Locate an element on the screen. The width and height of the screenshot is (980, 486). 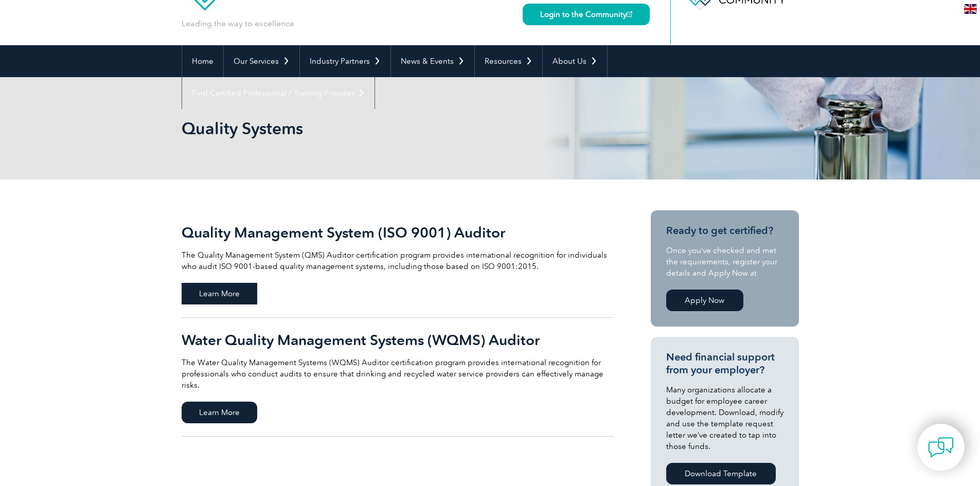
a: News & Events is located at coordinates (432, 61).